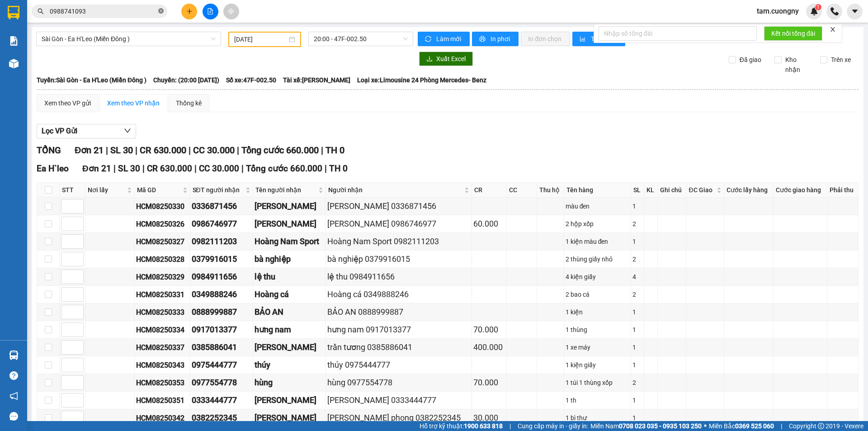 The width and height of the screenshot is (868, 431). I want to click on div: HCM08250342, so click(162, 418).